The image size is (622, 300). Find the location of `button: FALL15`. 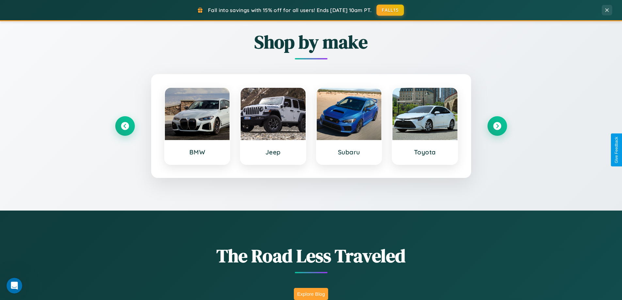

button: FALL15 is located at coordinates (390, 10).